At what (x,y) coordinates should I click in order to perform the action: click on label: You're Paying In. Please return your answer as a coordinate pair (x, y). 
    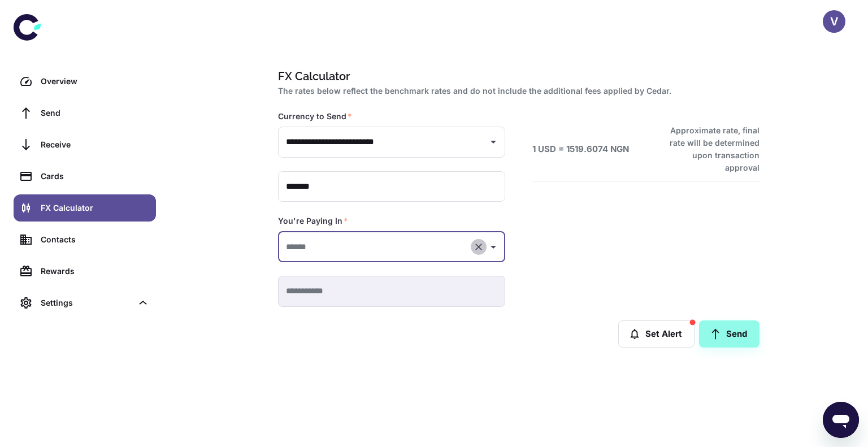
    Looking at the image, I should click on (313, 221).